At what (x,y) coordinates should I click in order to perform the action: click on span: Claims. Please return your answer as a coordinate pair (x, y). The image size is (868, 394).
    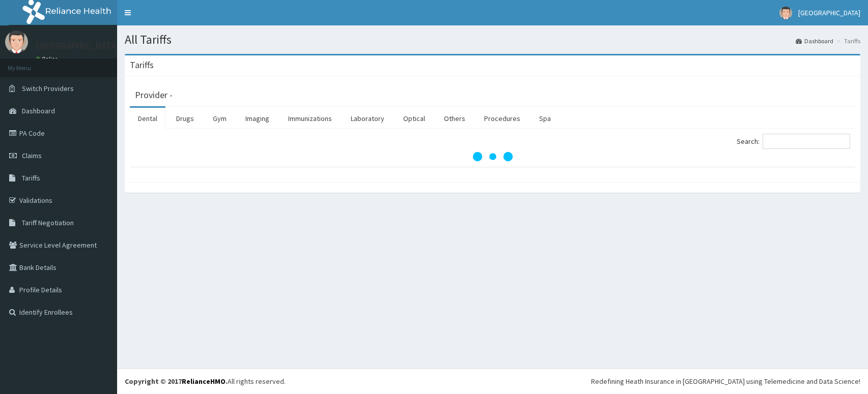
    Looking at the image, I should click on (32, 156).